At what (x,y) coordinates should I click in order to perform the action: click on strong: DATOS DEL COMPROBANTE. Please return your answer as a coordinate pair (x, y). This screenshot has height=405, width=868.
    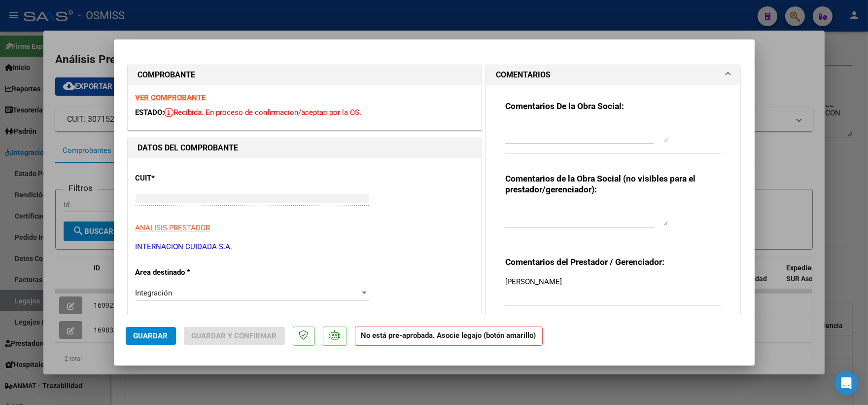
    Looking at the image, I should click on (188, 148).